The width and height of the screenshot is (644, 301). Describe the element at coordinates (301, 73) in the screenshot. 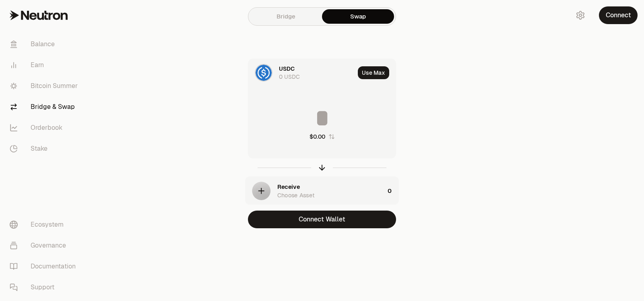

I see `div: USDC LogoUSDC0 USDC` at that location.